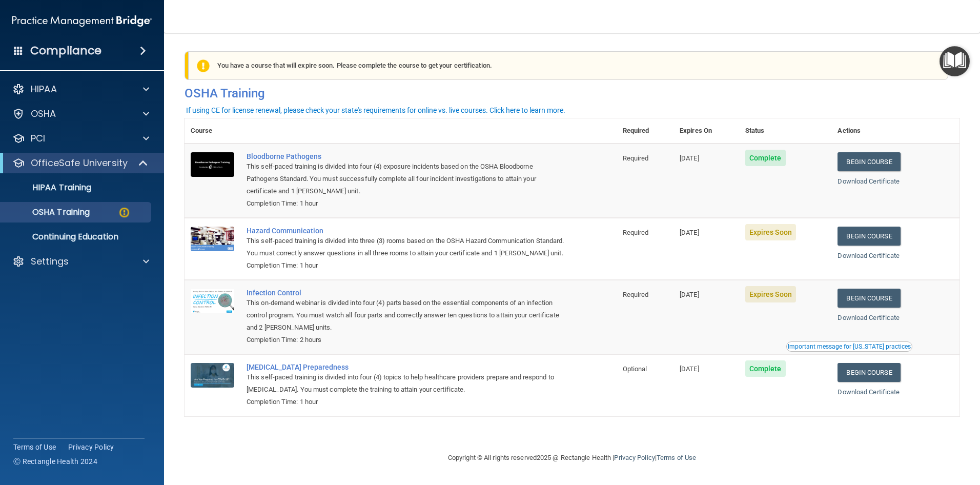 Image resolution: width=980 pixels, height=485 pixels. I want to click on h4: Compliance, so click(65, 51).